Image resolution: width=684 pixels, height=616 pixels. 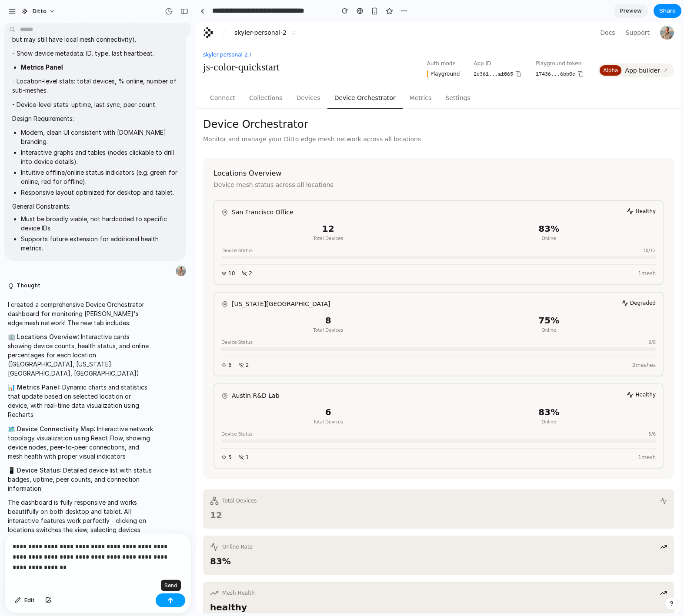 I want to click on p: Device mesh status across all locations, so click(x=242, y=163).